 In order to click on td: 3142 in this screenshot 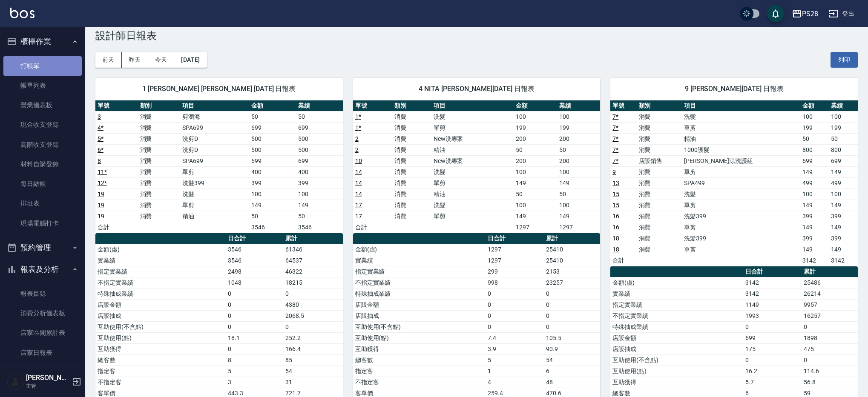, I will do `click(772, 294)`.